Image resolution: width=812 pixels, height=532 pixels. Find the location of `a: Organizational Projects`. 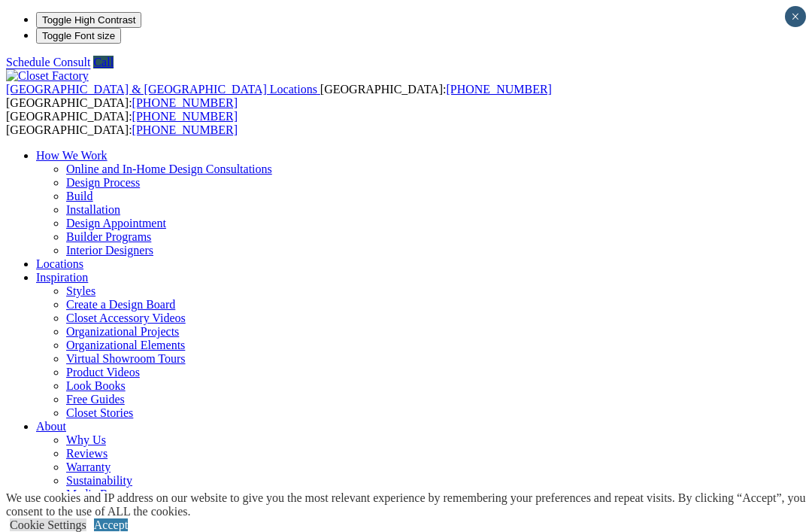

a: Organizational Projects is located at coordinates (123, 331).